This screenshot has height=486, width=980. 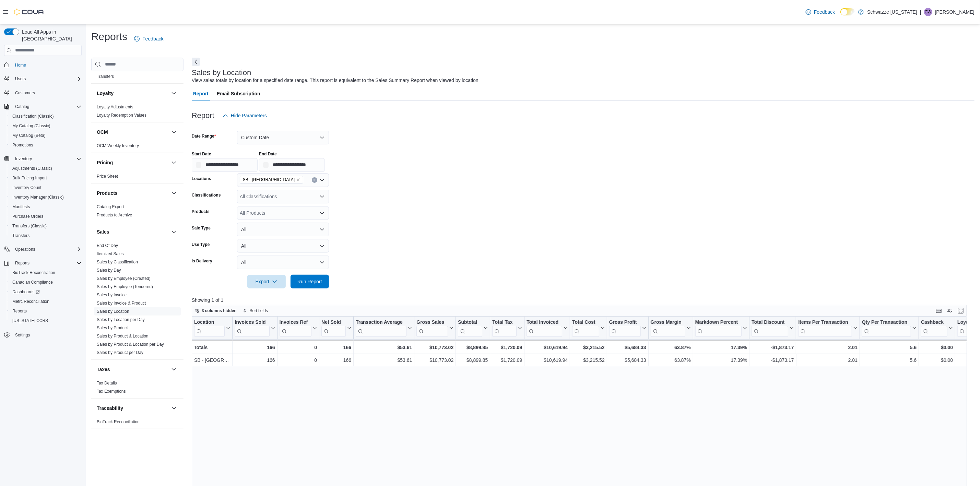 I want to click on div: Products, so click(x=137, y=212).